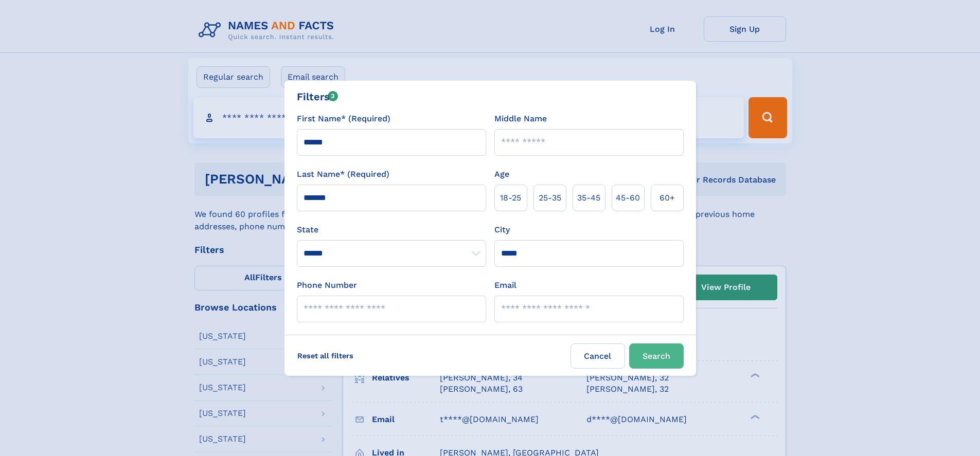 The height and width of the screenshot is (456, 980). Describe the element at coordinates (325, 356) in the screenshot. I see `label: Reset all filters` at that location.